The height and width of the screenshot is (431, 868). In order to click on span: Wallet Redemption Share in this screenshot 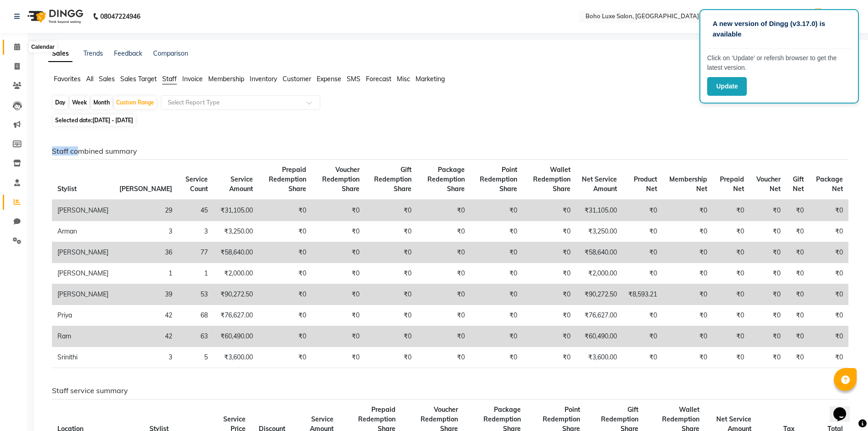, I will do `click(552, 179)`.